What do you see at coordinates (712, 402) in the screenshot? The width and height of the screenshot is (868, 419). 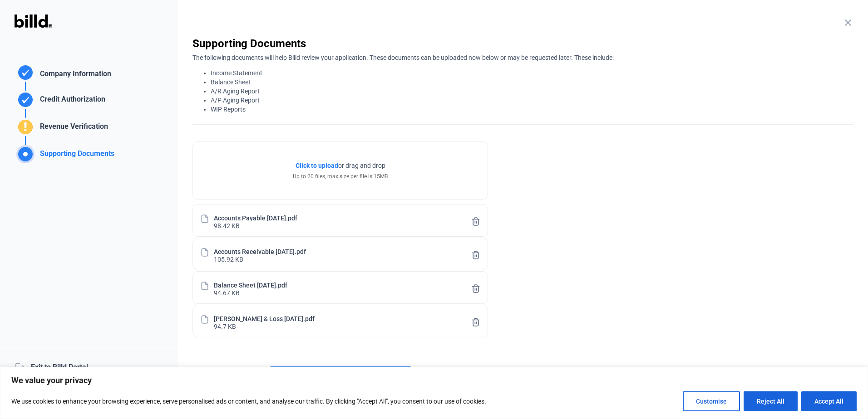 I see `button: Customise` at bounding box center [712, 402].